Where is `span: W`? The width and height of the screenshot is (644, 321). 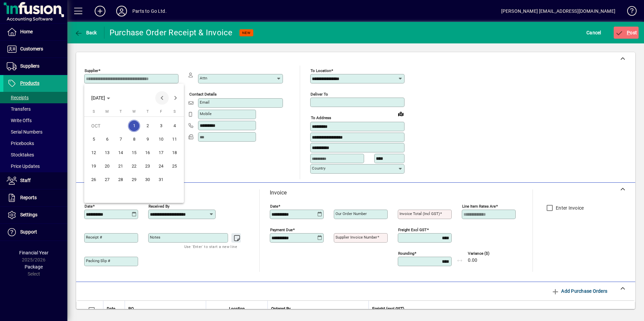
span: W is located at coordinates (134, 111).